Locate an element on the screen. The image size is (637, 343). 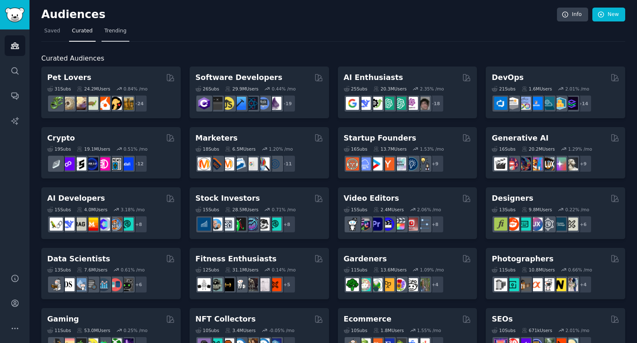
img: datasets is located at coordinates (115, 285).